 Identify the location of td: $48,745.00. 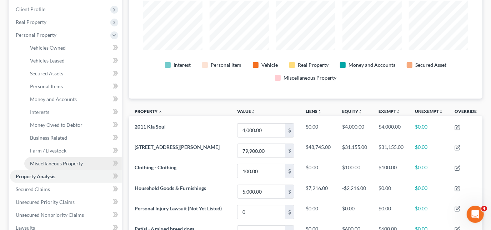
(318, 151).